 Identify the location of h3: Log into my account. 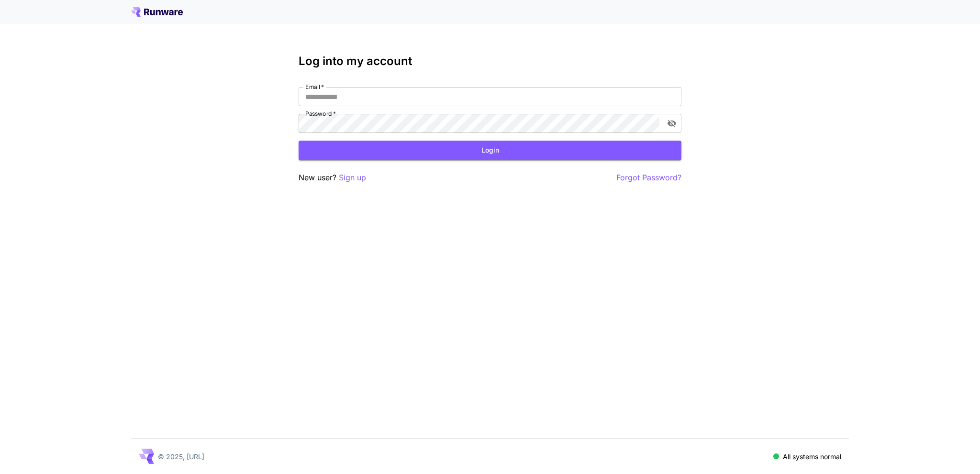
(490, 62).